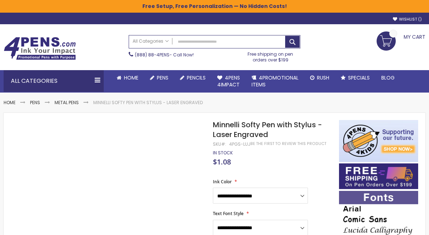 The width and height of the screenshot is (429, 235). Describe the element at coordinates (239, 144) in the screenshot. I see `div: 4PGS-LUJ` at that location.